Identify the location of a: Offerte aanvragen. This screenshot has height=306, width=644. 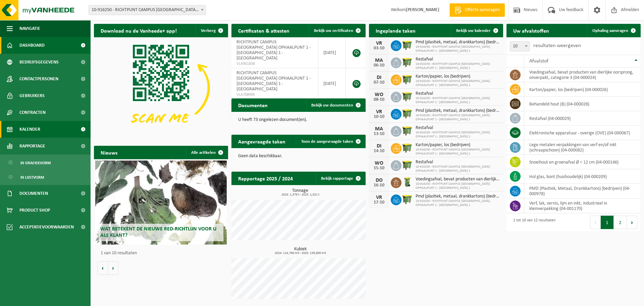
(477, 10).